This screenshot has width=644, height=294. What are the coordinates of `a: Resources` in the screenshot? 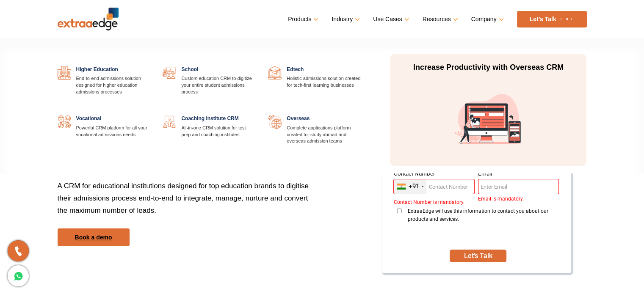 It's located at (440, 19).